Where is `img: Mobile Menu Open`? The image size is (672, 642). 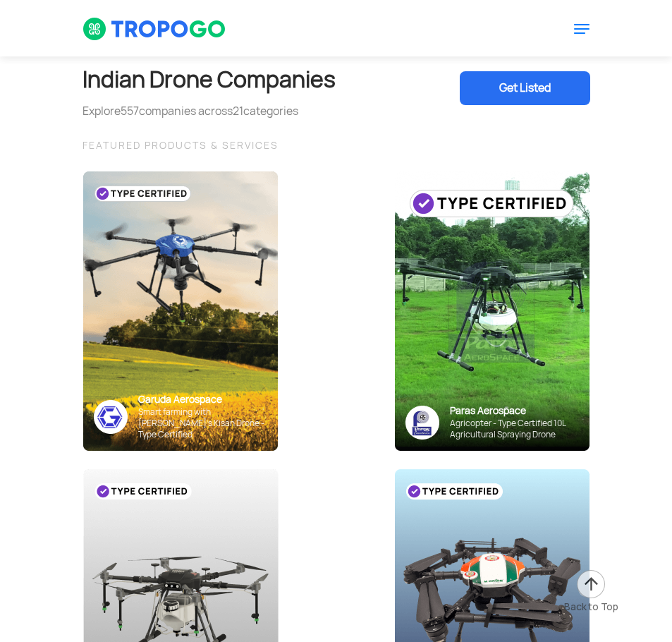
img: Mobile Menu Open is located at coordinates (582, 29).